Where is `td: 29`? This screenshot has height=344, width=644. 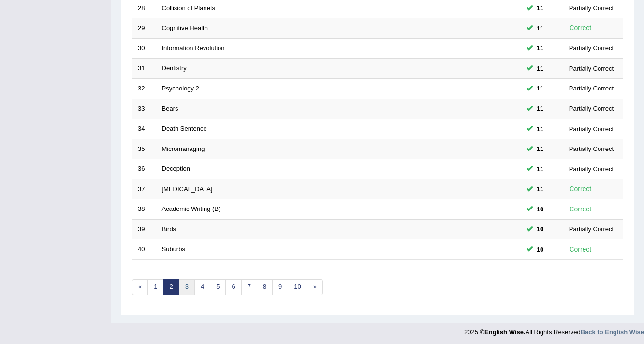
td: 29 is located at coordinates (144, 29).